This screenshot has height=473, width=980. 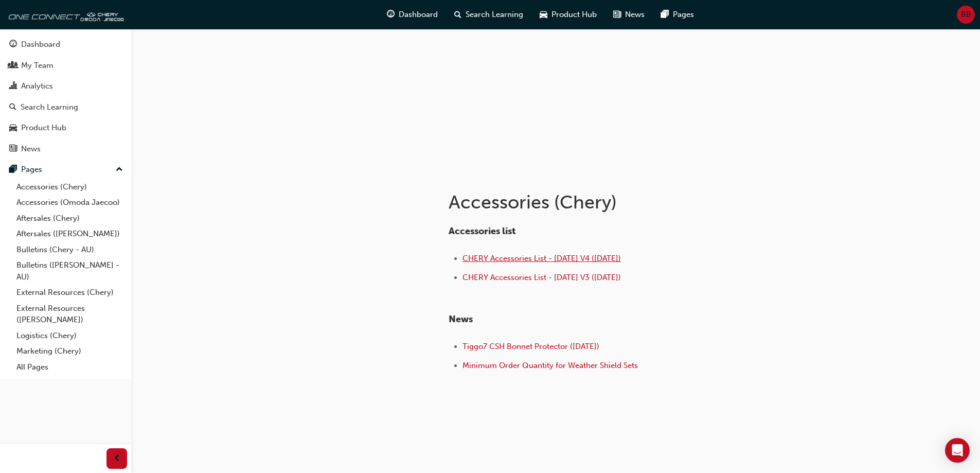 What do you see at coordinates (678, 15) in the screenshot?
I see `a: pages-iconPages` at bounding box center [678, 15].